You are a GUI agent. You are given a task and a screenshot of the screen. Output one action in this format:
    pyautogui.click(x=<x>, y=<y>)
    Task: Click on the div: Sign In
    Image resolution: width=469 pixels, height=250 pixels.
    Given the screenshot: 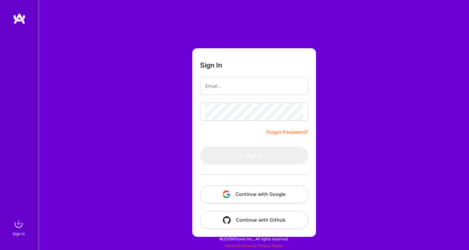 What is the action you would take?
    pyautogui.click(x=19, y=234)
    